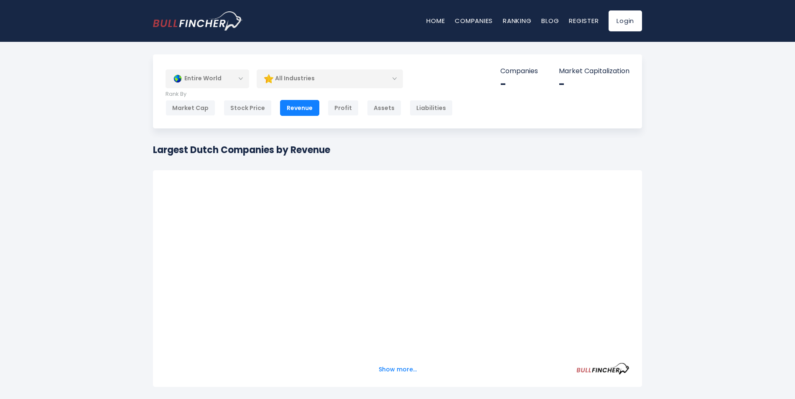 Image resolution: width=795 pixels, height=399 pixels. I want to click on div: Profit, so click(343, 108).